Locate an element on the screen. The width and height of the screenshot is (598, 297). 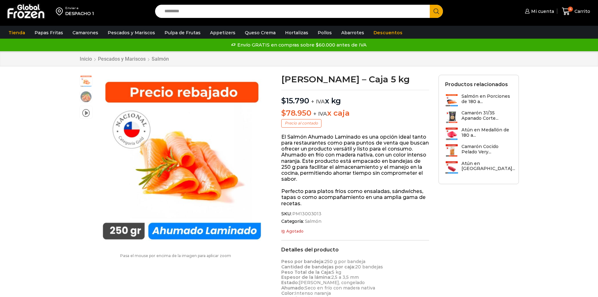
a: Descuentos is located at coordinates (388, 33).